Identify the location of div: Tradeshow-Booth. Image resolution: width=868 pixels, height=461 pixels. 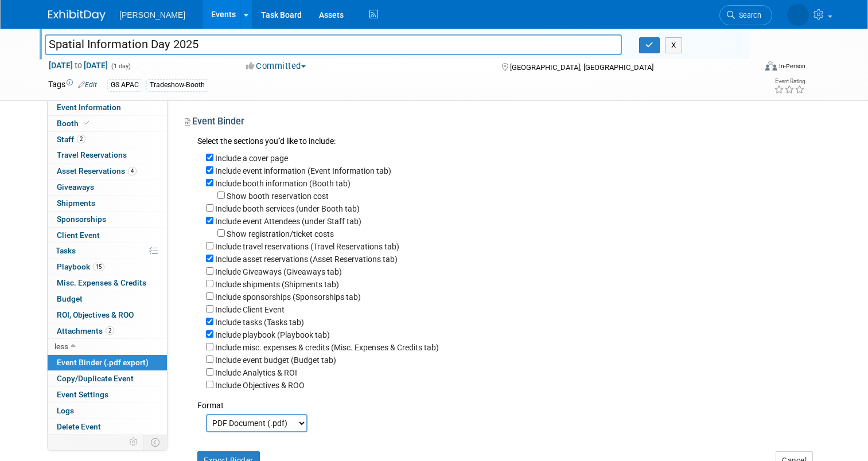
(177, 85).